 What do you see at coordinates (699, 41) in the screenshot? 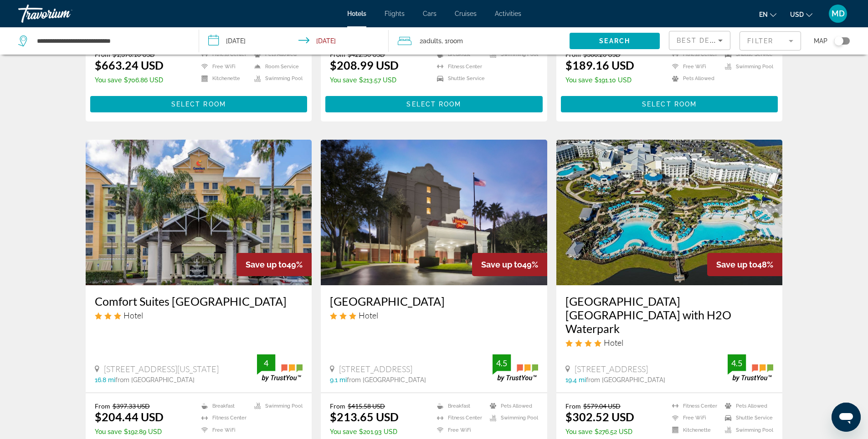
I see `mat-select: Sort by` at bounding box center [699, 41].